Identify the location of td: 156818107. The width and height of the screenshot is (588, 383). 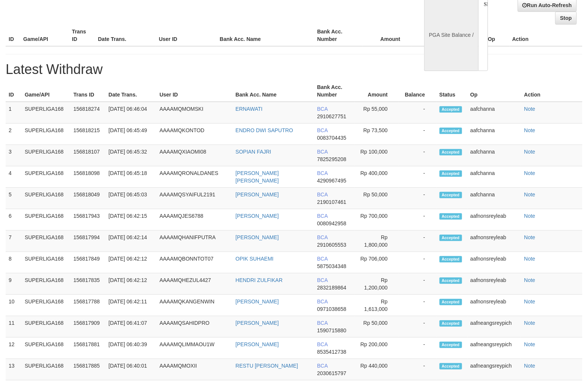
(88, 156).